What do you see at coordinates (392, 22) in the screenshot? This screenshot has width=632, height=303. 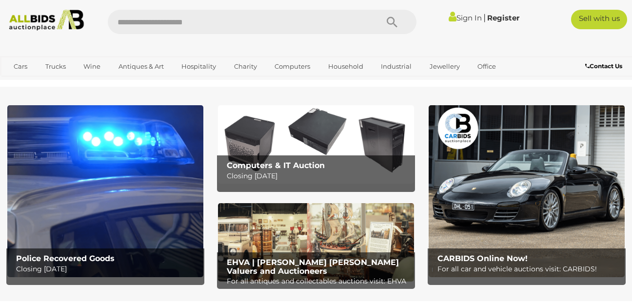 I see `button: Search` at bounding box center [392, 22].